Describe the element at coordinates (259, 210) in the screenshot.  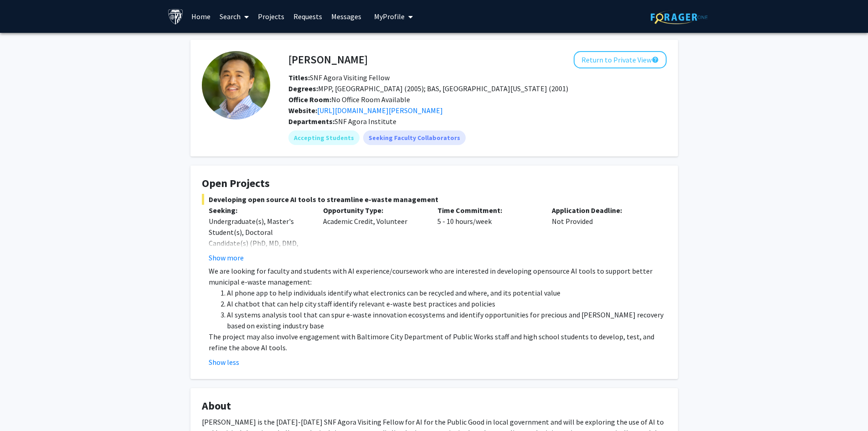
I see `p: Seeking:` at that location.